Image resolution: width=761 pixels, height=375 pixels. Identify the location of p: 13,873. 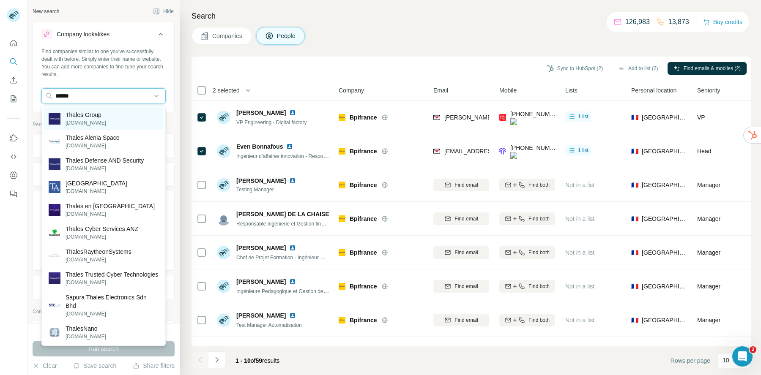
(678, 22).